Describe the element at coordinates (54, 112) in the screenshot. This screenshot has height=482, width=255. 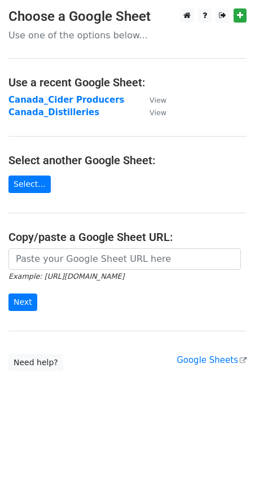
I see `strong: Canada_Distilleries` at that location.